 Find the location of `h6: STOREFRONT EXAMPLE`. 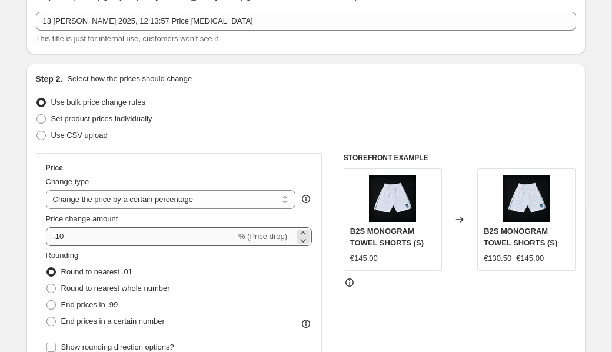

h6: STOREFRONT EXAMPLE is located at coordinates (459, 158).